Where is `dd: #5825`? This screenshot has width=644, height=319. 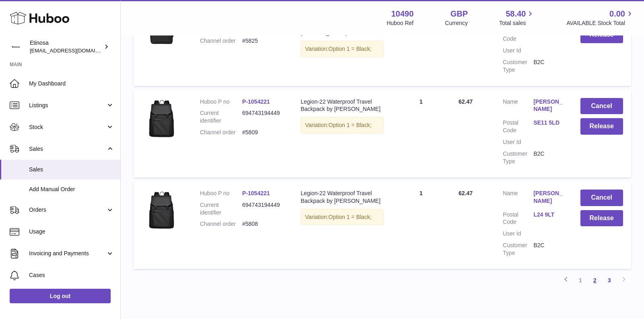 dd: #5825 is located at coordinates (263, 41).